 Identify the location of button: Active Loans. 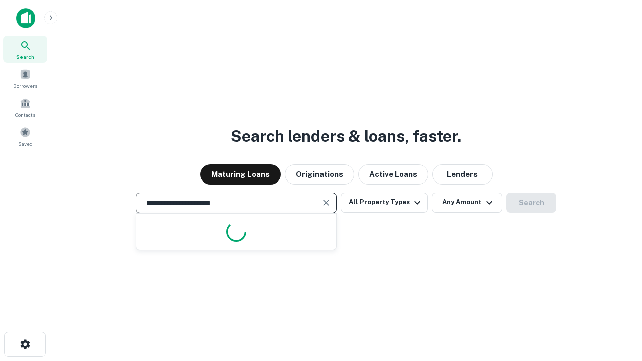
(393, 175).